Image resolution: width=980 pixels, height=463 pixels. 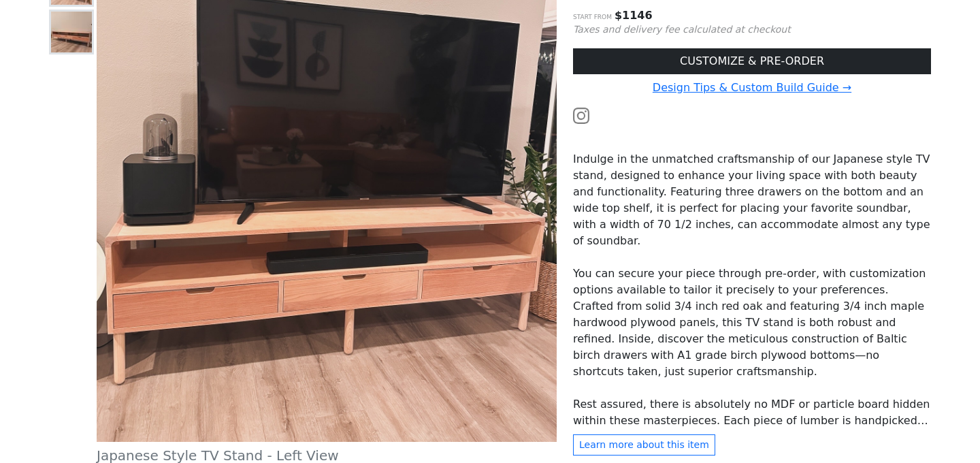 I want to click on small: Taxes and delivery fee calculated at checkout, so click(x=682, y=29).